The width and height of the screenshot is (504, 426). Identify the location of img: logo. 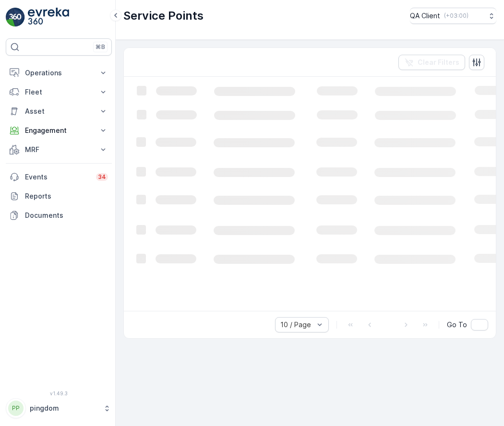
(15, 17).